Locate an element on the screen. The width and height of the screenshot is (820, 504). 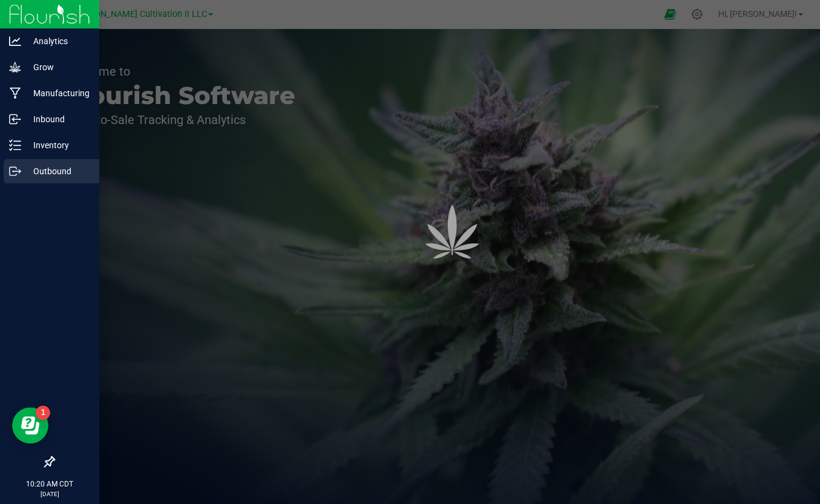
inline-svg: Inventory is located at coordinates (15, 145).